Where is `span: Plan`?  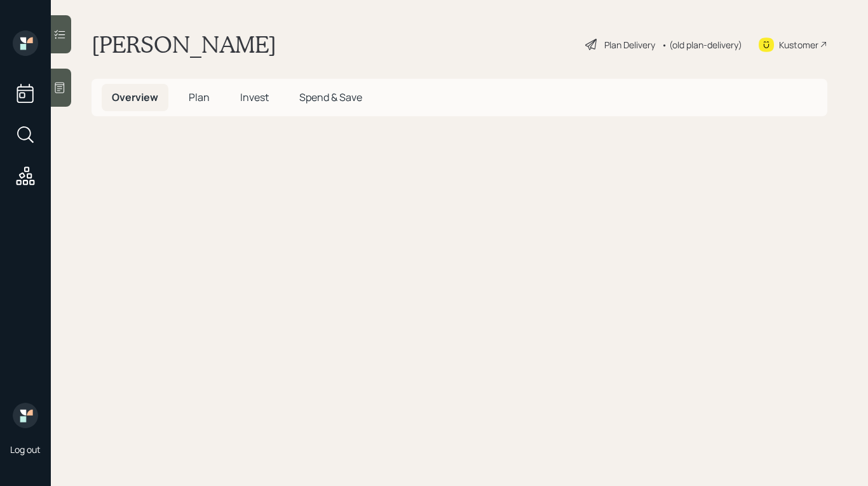
span: Plan is located at coordinates (199, 97).